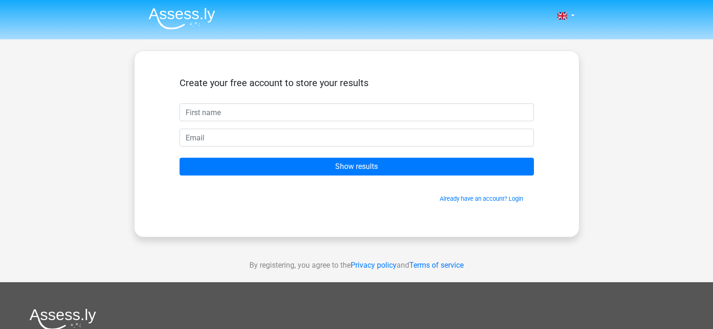  I want to click on a: Already have an account? Login, so click(481, 199).